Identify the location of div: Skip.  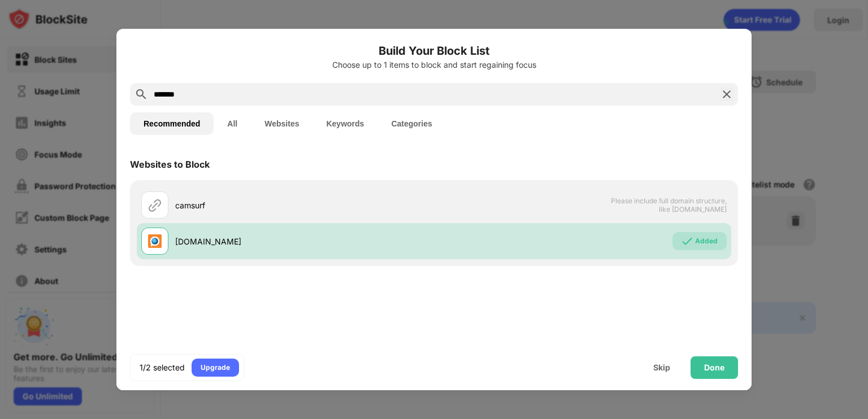
(662, 368).